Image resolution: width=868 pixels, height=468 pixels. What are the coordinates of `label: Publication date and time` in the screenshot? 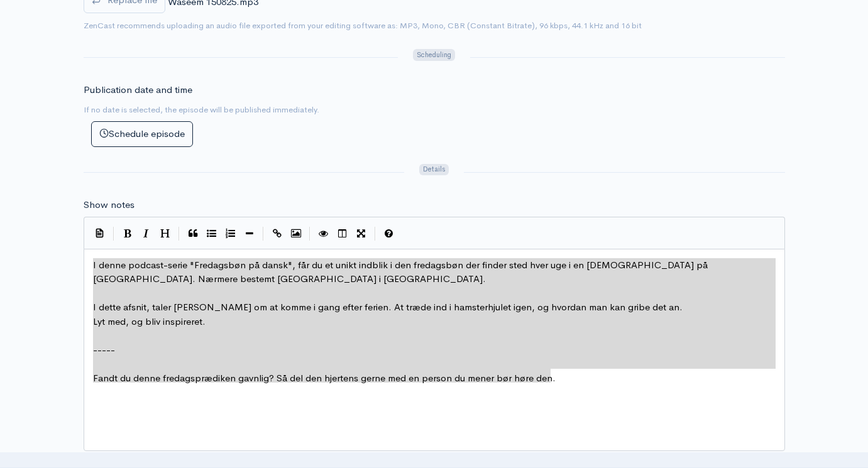 It's located at (138, 90).